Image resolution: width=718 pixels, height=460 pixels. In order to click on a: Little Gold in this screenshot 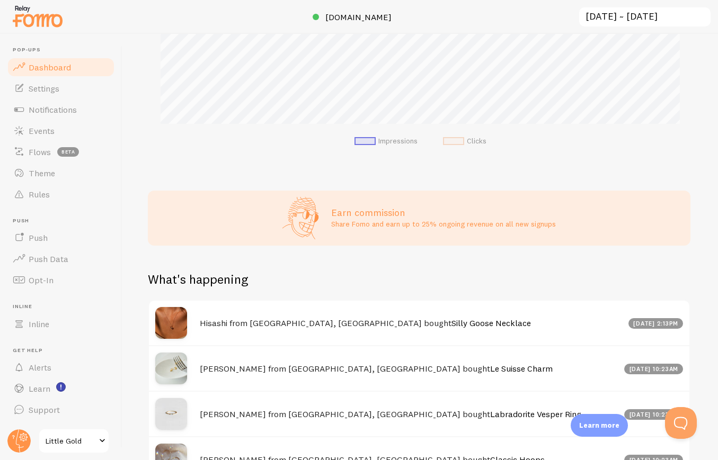, I will do `click(74, 441)`.